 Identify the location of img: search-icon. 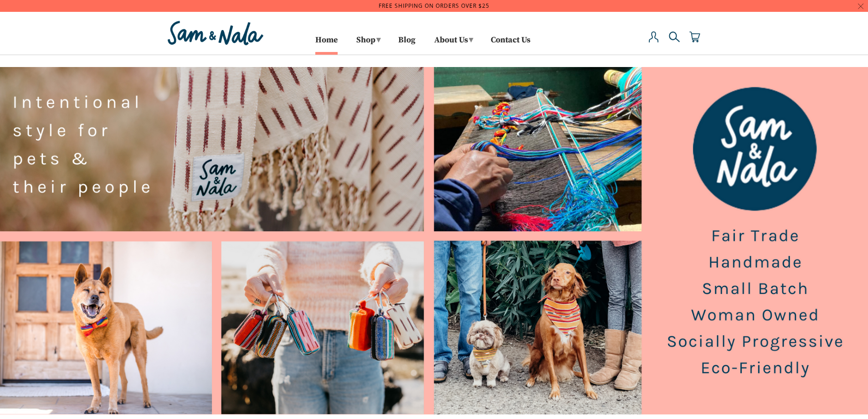
(674, 37).